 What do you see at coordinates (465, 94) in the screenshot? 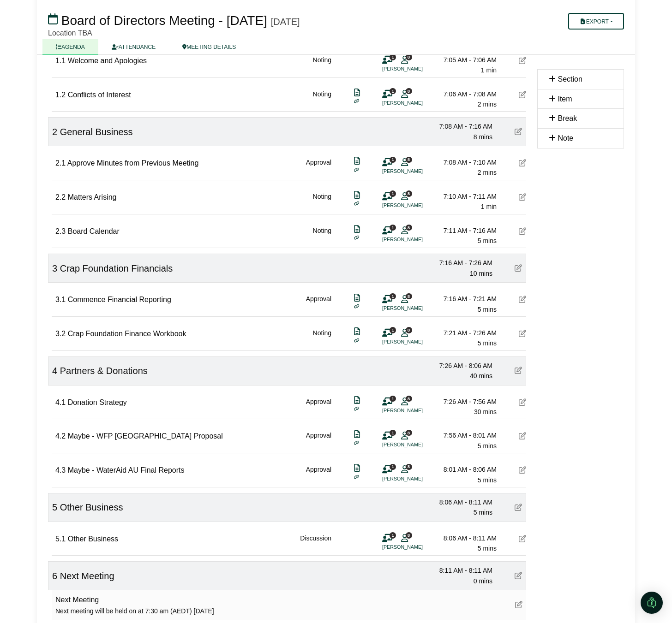
I see `div: 7:06 AM - 7:08 AM` at bounding box center [465, 94].